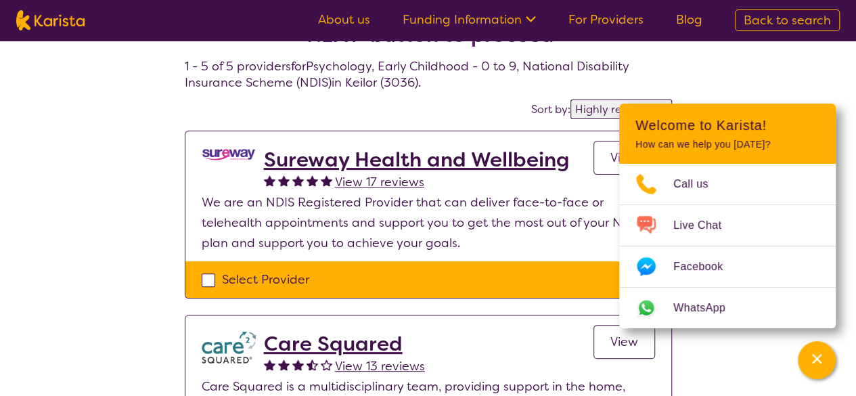 Image resolution: width=856 pixels, height=396 pixels. I want to click on a: Web link opens in a new tab., so click(728, 308).